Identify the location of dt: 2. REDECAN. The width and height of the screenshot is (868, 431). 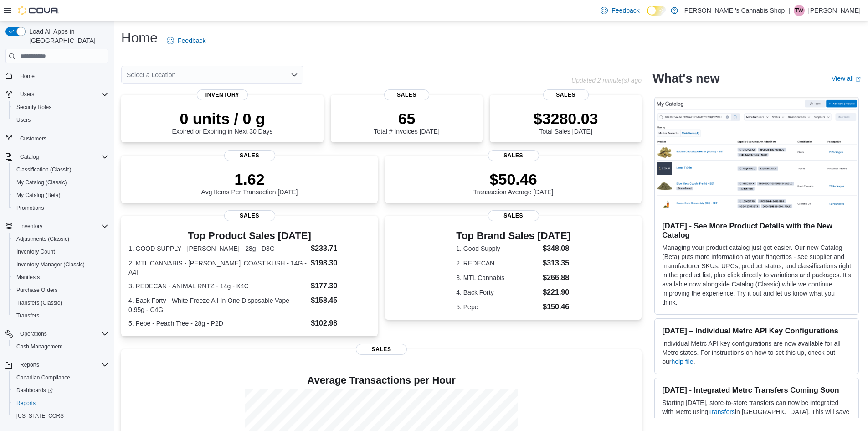
(498, 263).